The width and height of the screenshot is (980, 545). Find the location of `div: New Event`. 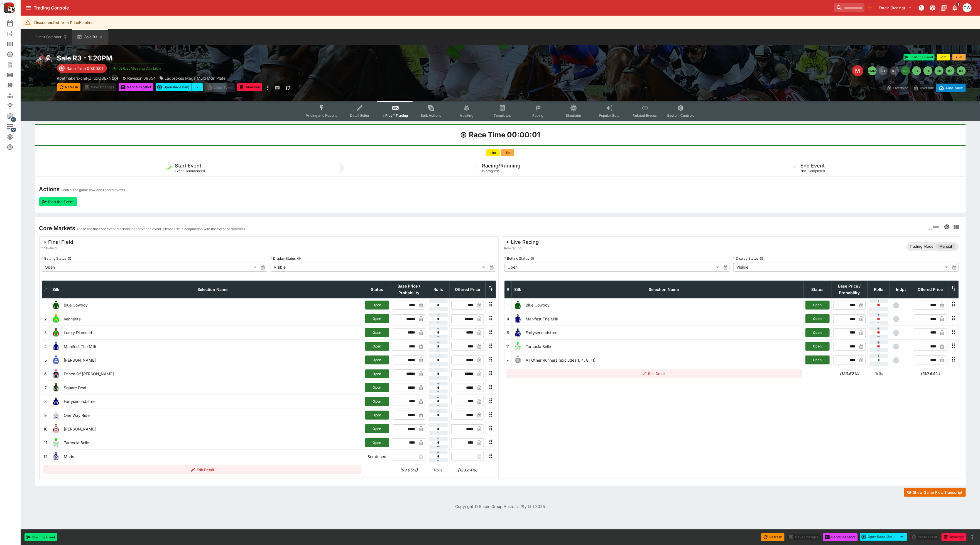

div: New Event is located at coordinates (14, 34).